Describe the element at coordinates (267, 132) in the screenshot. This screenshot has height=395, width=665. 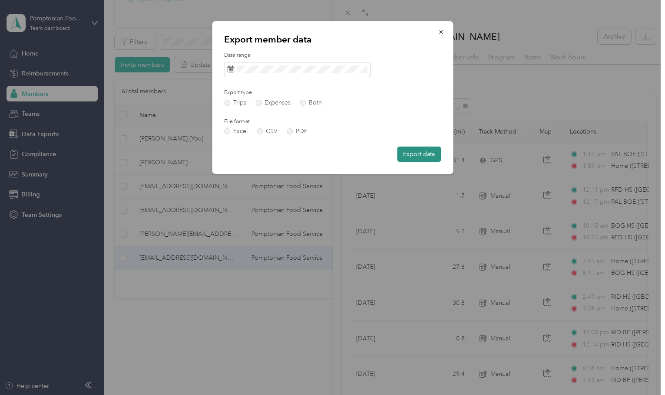
I see `label: CSV` at that location.